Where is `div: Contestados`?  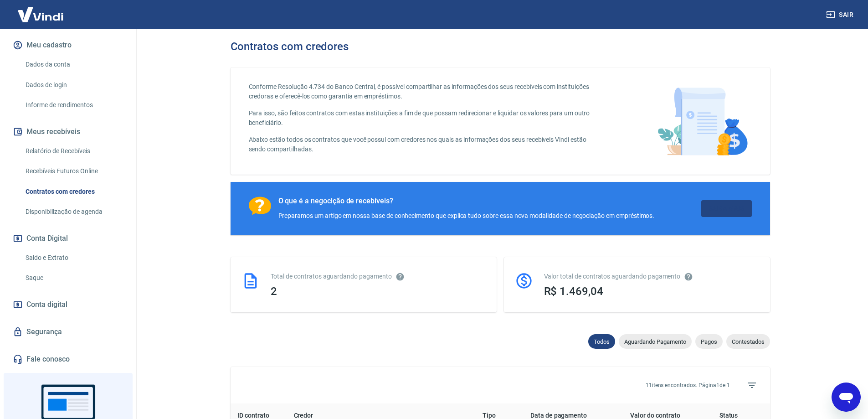
div: Contestados is located at coordinates (748, 341).